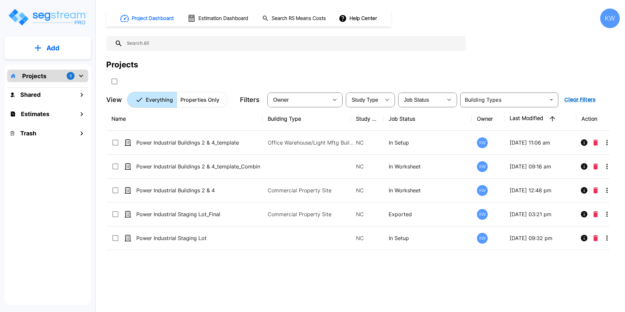 The image size is (625, 312). I want to click on p: Add, so click(53, 48).